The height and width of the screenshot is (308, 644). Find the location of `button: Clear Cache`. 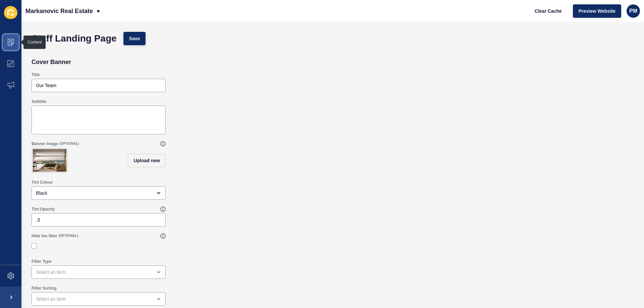

button: Clear Cache is located at coordinates (548, 11).